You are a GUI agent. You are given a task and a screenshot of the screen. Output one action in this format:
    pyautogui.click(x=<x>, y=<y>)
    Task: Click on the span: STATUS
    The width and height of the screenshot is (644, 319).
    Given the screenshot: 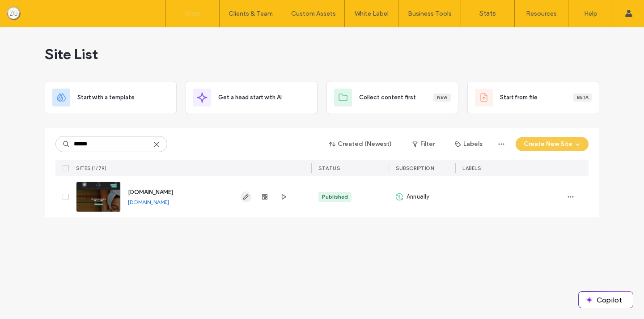 What is the action you would take?
    pyautogui.click(x=329, y=168)
    